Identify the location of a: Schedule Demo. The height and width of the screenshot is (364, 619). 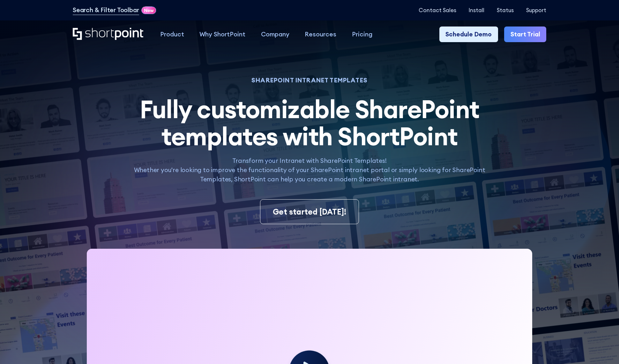
(469, 34).